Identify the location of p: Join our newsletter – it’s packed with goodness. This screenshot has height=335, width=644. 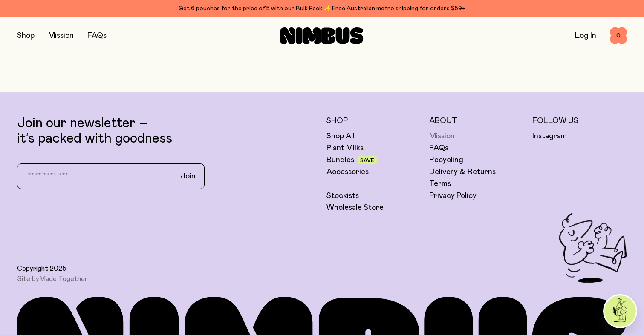
(167, 131).